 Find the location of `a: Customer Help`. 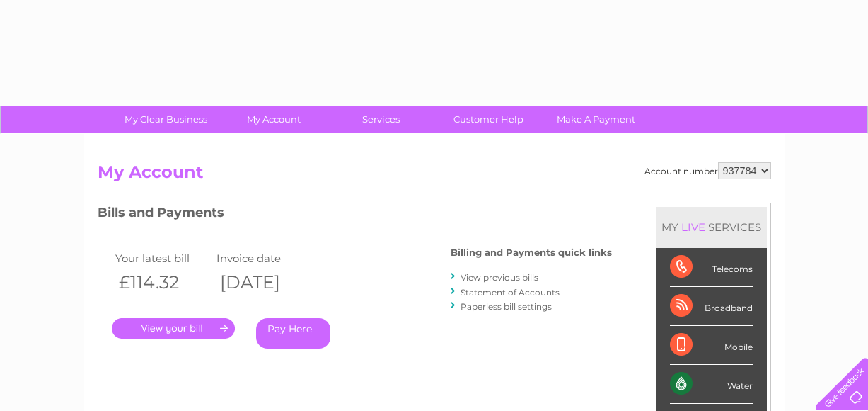

a: Customer Help is located at coordinates (488, 119).